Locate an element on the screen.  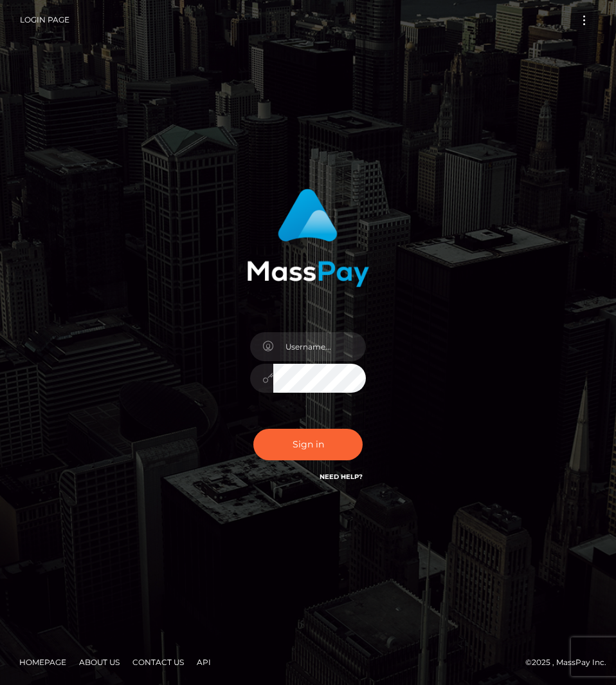
button: Sign in is located at coordinates (308, 444).